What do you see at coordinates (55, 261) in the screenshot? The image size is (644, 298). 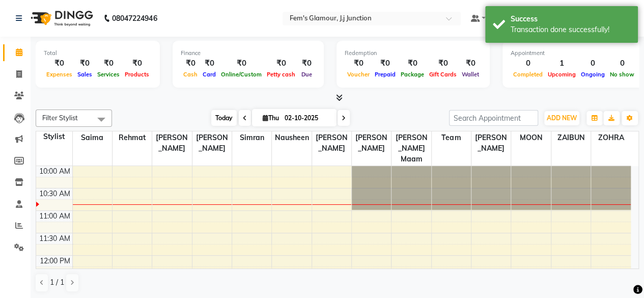 I see `div: 12:00 PM` at bounding box center [55, 261].